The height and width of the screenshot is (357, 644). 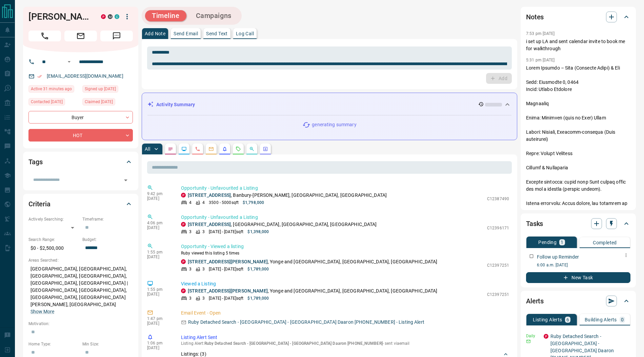 What do you see at coordinates (498, 294) in the screenshot?
I see `p: C12397251` at bounding box center [498, 294].